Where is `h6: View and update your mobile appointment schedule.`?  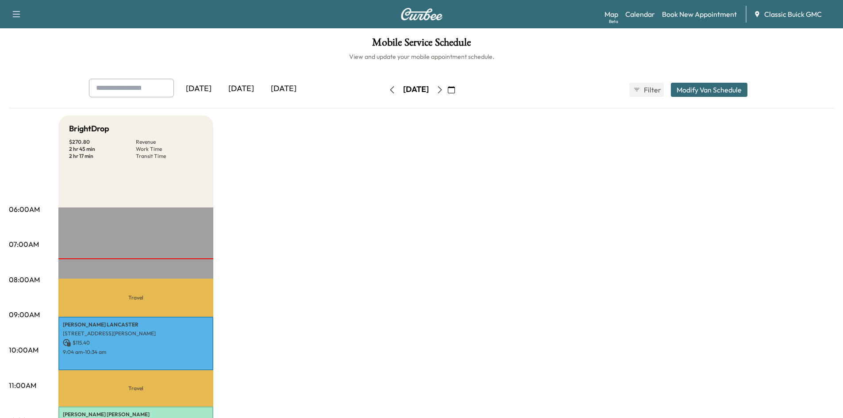 h6: View and update your mobile appointment schedule. is located at coordinates (421, 57).